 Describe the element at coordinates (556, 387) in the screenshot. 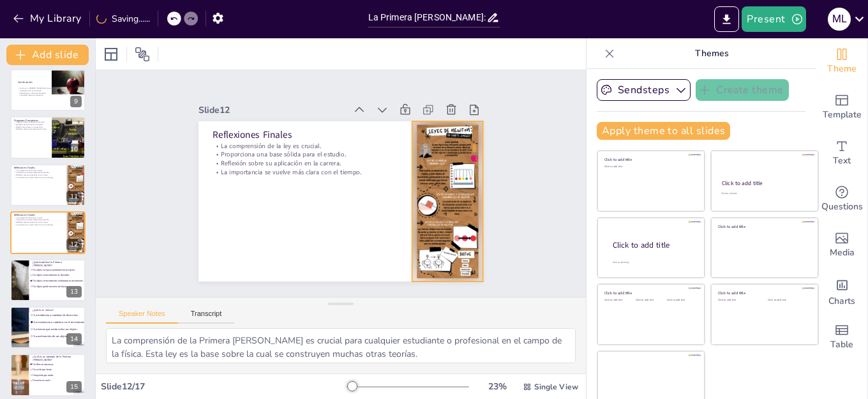

I see `span: Single View` at that location.